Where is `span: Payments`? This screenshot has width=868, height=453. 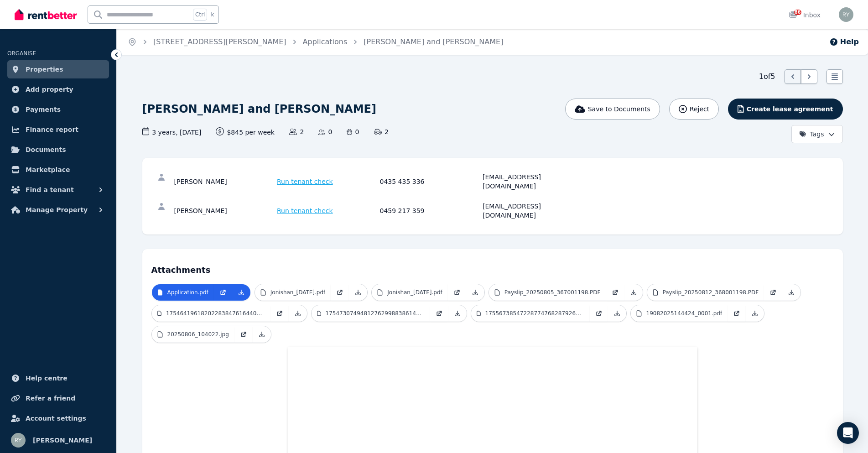 span: Payments is located at coordinates (43, 109).